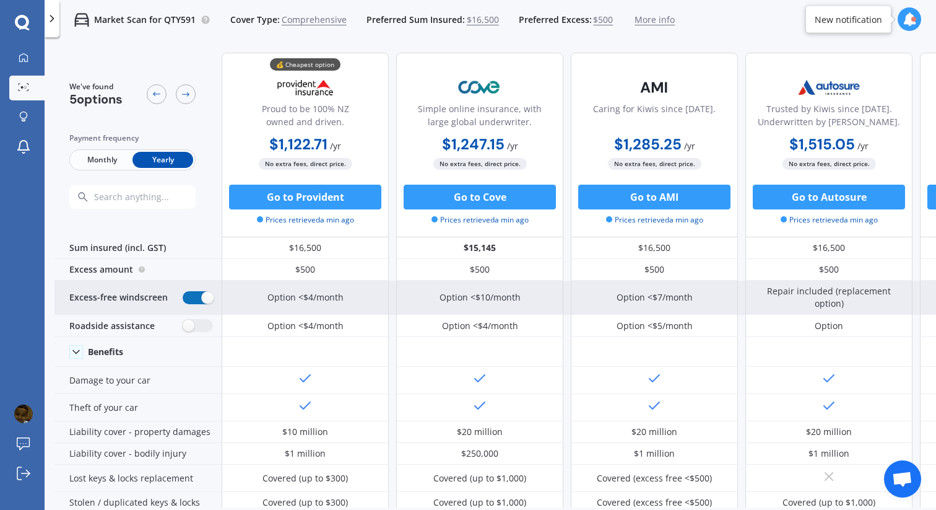 This screenshot has width=936, height=510. Describe the element at coordinates (305, 87) in the screenshot. I see `img: Provident.png` at that location.